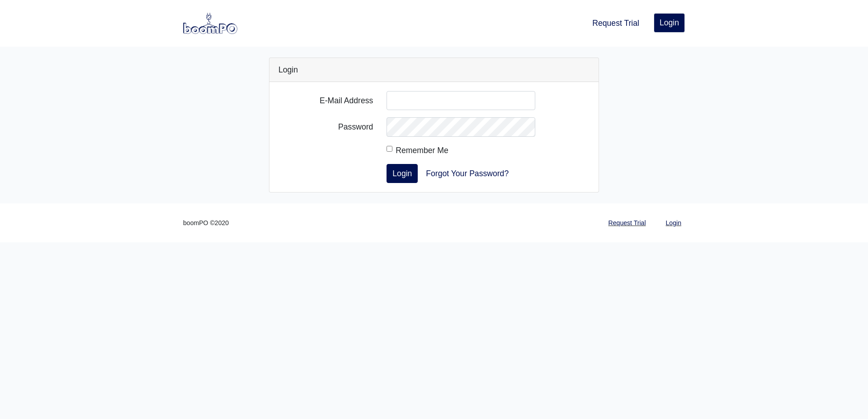 The height and width of the screenshot is (419, 868). I want to click on div: Login, so click(434, 70).